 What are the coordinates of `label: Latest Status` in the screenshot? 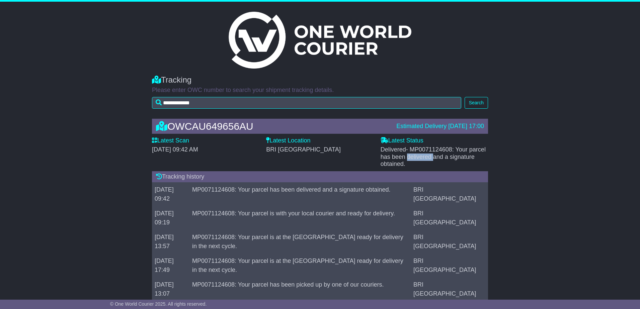 It's located at (402, 141).